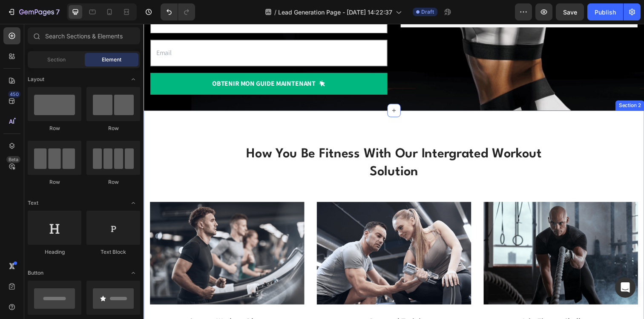 Image resolution: width=644 pixels, height=319 pixels. I want to click on button: Publish, so click(606, 12).